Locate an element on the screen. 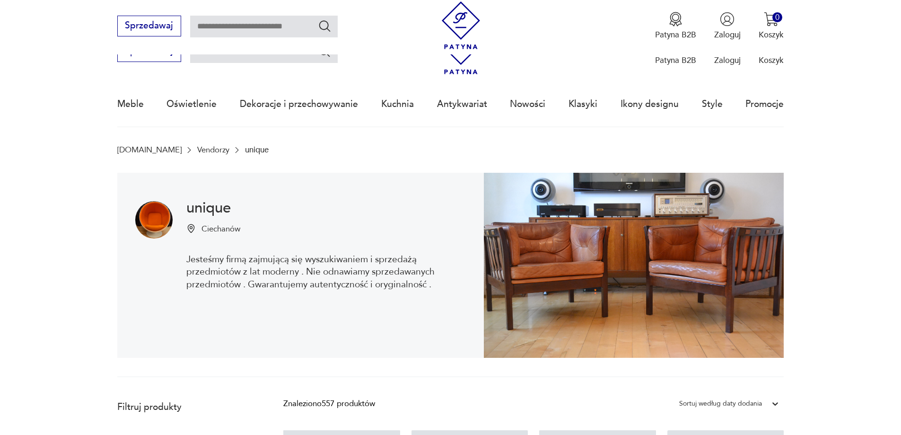 The width and height of the screenshot is (901, 435). a: Nowości is located at coordinates (528, 104).